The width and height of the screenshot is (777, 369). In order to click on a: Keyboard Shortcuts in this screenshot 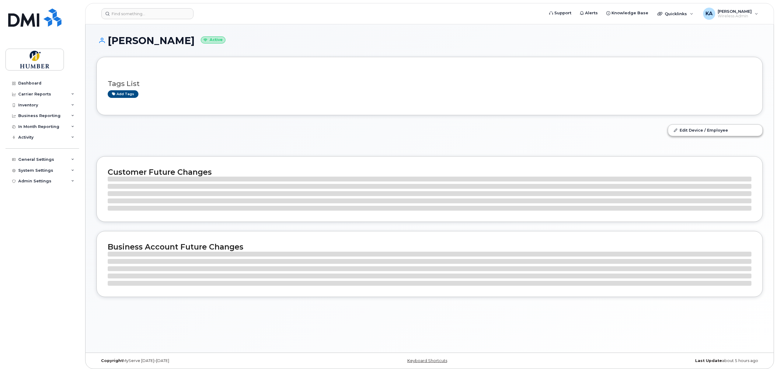, I will do `click(427, 361)`.